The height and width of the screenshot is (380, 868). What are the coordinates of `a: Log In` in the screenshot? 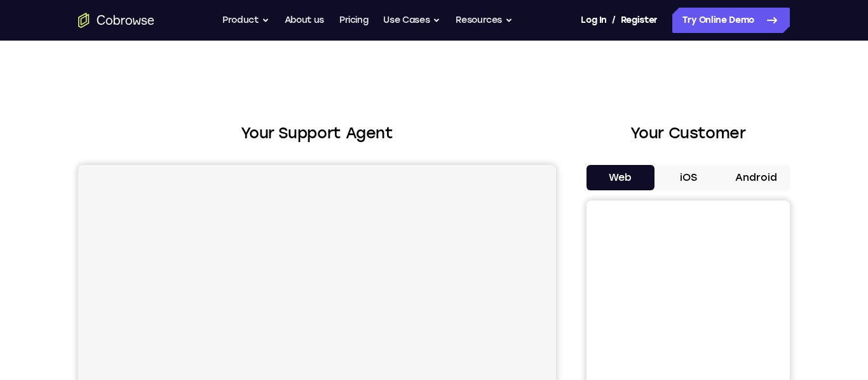 It's located at (593, 21).